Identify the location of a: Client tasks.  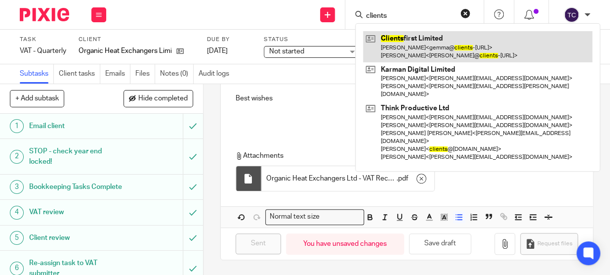
(80, 74).